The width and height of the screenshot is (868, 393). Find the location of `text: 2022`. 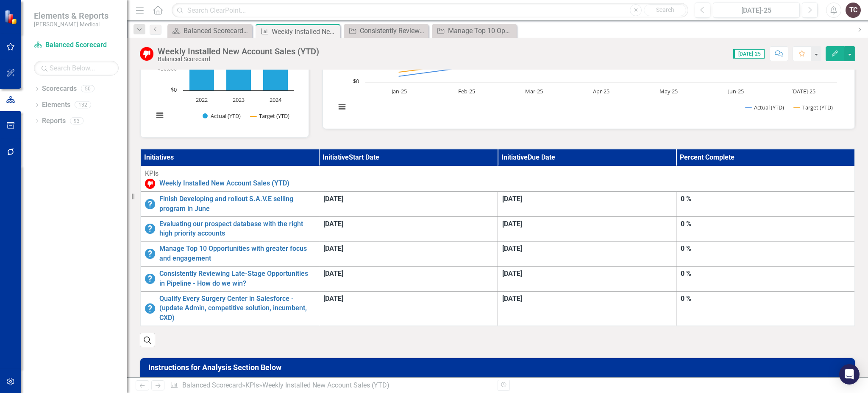

text: 2022 is located at coordinates (202, 100).